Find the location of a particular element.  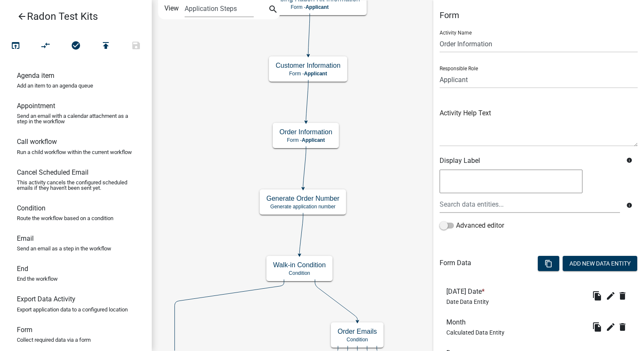

button: No problems is located at coordinates (76, 46).